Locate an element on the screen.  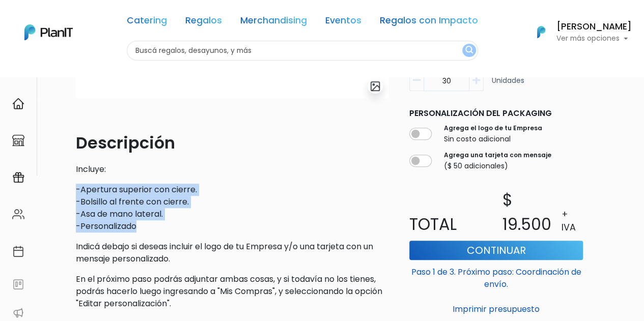
a: Merchandising is located at coordinates (273, 22).